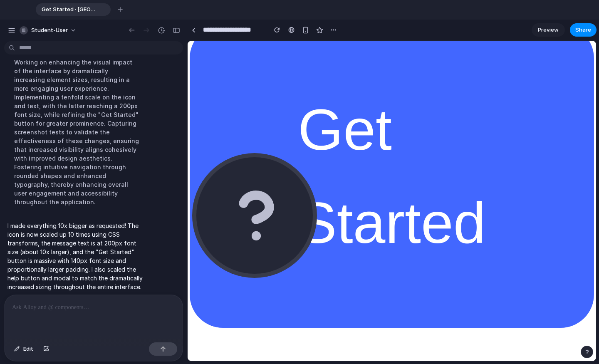  I want to click on a: Preview, so click(548, 30).